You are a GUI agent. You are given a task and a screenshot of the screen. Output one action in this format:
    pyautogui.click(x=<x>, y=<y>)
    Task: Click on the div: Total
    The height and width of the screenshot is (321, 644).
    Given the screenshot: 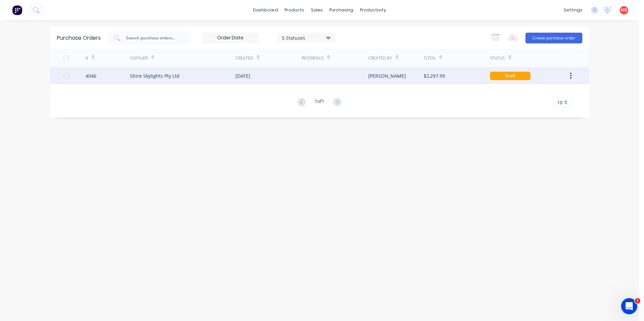 What is the action you would take?
    pyautogui.click(x=430, y=58)
    